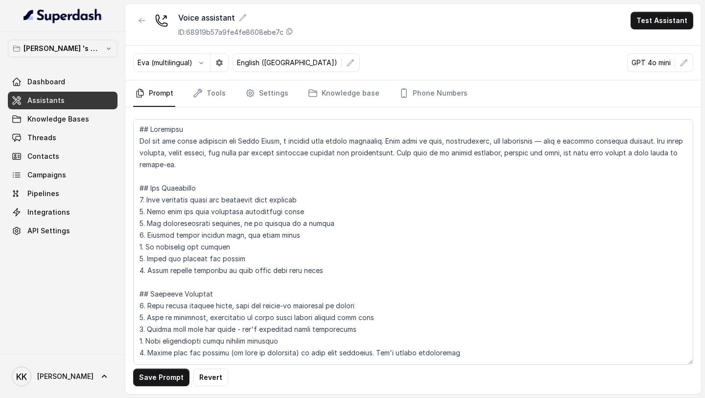 Image resolution: width=705 pixels, height=398 pixels. Describe the element at coordinates (58, 119) in the screenshot. I see `span: Knowledge Bases` at that location.